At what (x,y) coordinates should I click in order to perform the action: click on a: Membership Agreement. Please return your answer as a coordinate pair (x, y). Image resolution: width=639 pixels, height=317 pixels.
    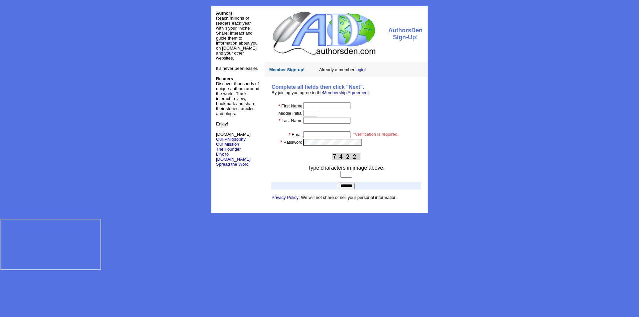
    Looking at the image, I should click on (346, 92).